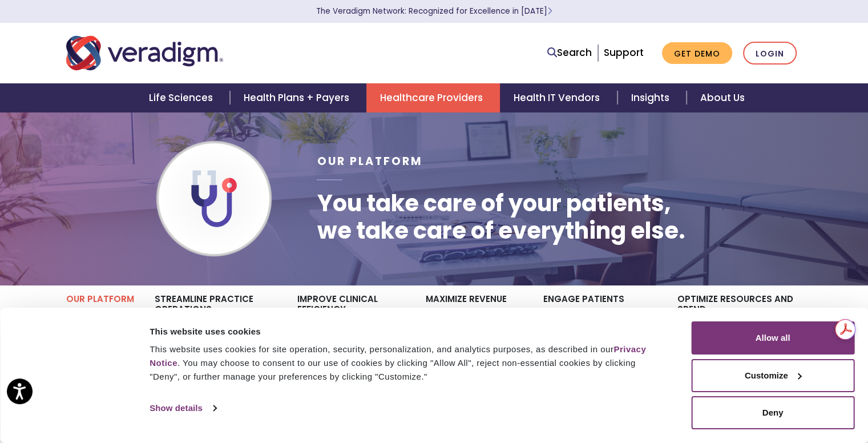 The width and height of the screenshot is (868, 443). Describe the element at coordinates (145, 53) in the screenshot. I see `a: Veradigm logo` at that location.